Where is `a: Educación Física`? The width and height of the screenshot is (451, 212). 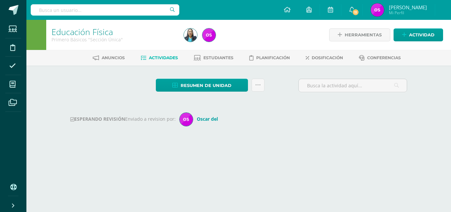
a: Educación Física is located at coordinates (82, 32).